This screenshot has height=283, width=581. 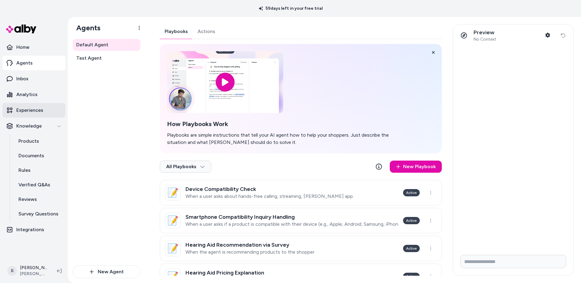 I want to click on button: Playbooks, so click(x=176, y=31).